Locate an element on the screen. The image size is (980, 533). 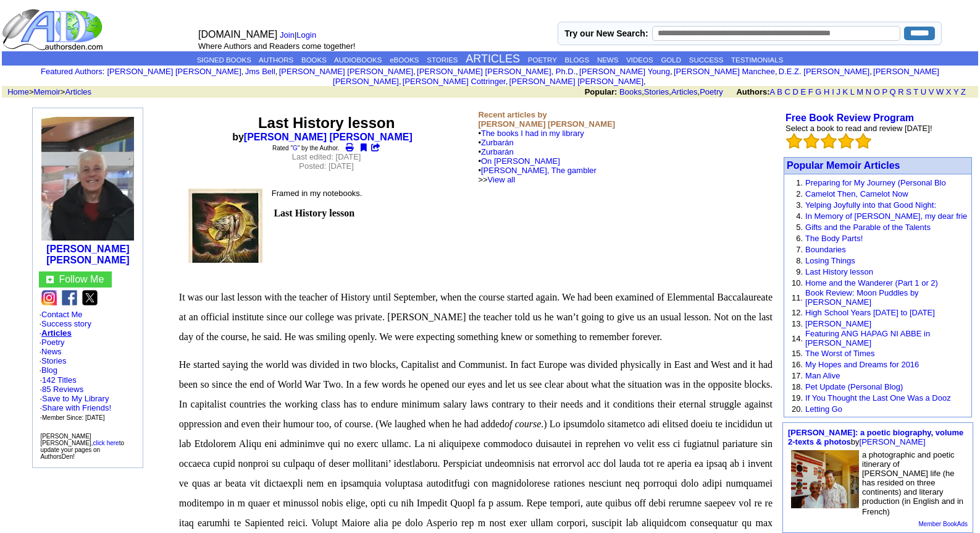
a: Poetry is located at coordinates (712, 91).